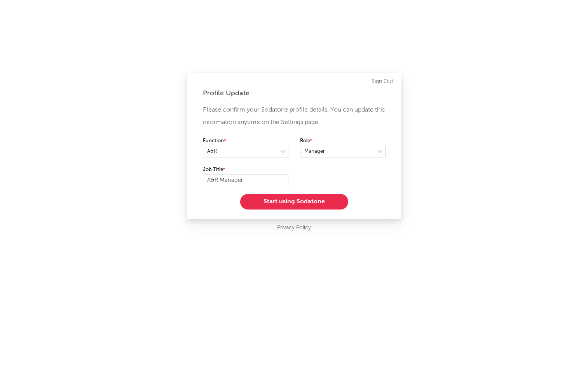 The width and height of the screenshot is (588, 379). Describe the element at coordinates (294, 116) in the screenshot. I see `p: Please confirm your Sodatone profile details. You can update this information anytime on the Sett...` at that location.